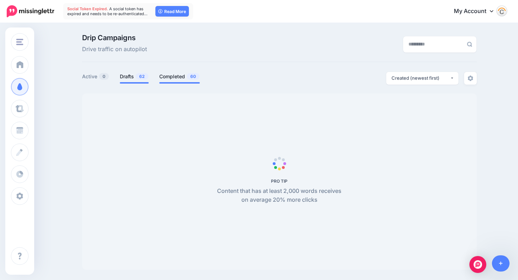  I want to click on img: search-grey-6.png, so click(470, 44).